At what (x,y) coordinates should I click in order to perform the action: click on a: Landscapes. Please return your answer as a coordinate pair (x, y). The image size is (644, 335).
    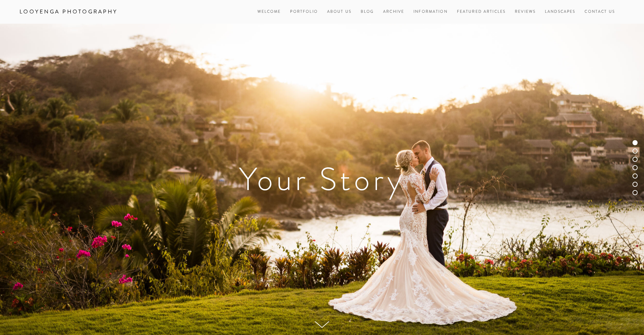
    Looking at the image, I should click on (560, 12).